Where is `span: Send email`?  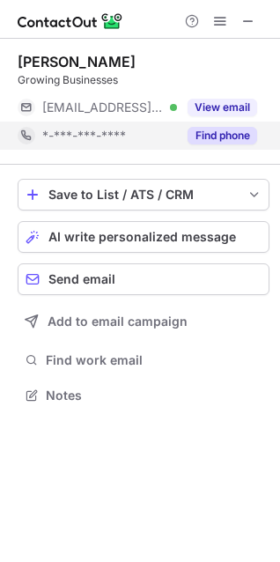
span: Send email is located at coordinates (82, 279).